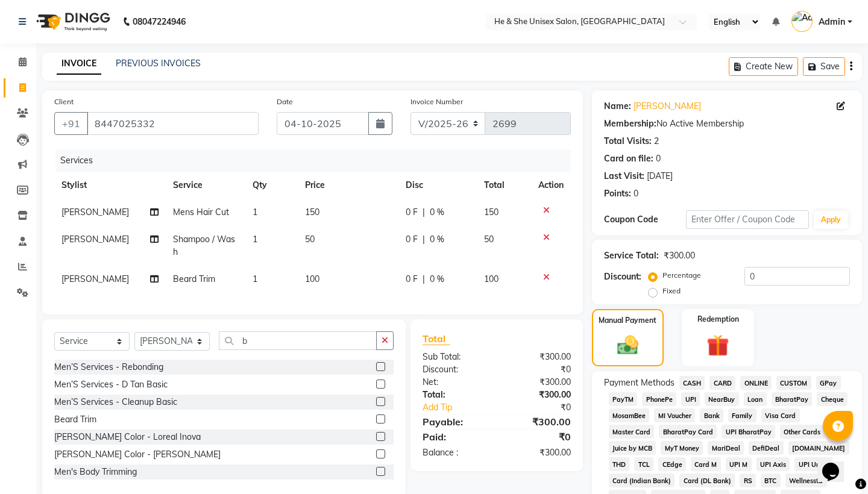  I want to click on a: Add Tip, so click(462, 407).